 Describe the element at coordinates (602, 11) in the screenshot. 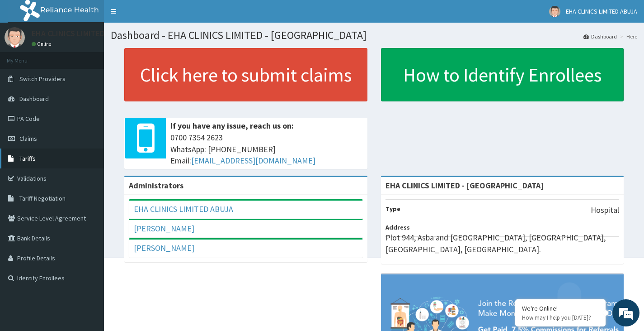

I see `span: EHA CLINICS LIMITED ABUJA` at that location.